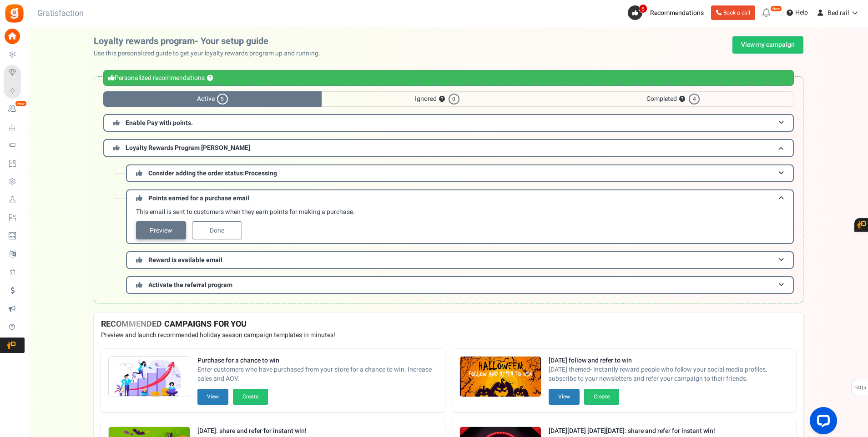 The image size is (868, 437). Describe the element at coordinates (211, 41) in the screenshot. I see `h2: Loyalty rewards program- Your setup guide` at that location.